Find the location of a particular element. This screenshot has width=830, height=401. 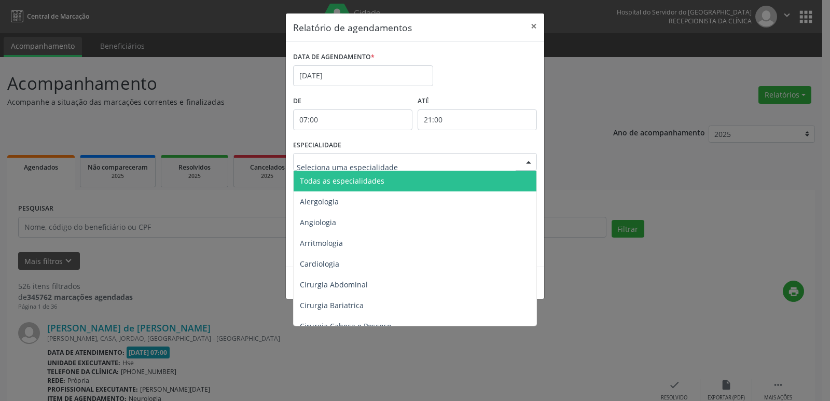

span: Arritmologia is located at coordinates (321, 243).